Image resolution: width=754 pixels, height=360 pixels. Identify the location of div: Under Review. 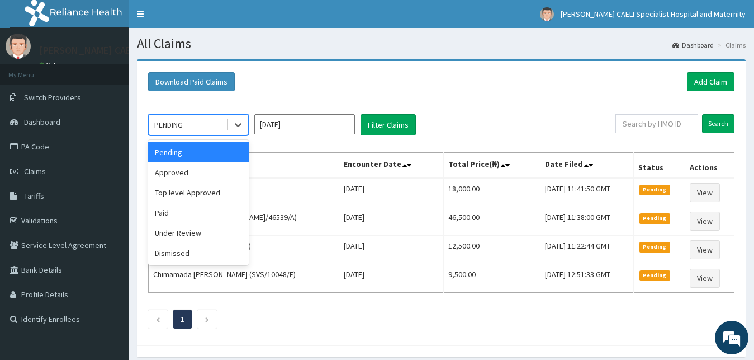
(199, 233).